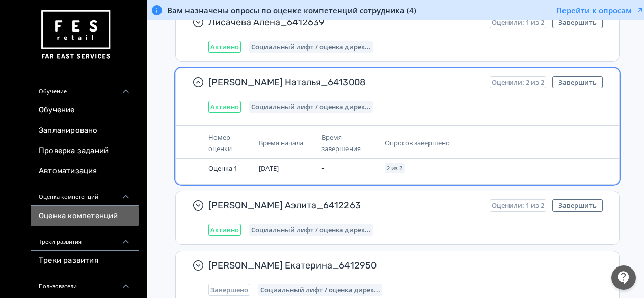 The width and height of the screenshot is (644, 298). Describe the element at coordinates (85, 194) in the screenshot. I see `div: Оценка компетенций` at that location.